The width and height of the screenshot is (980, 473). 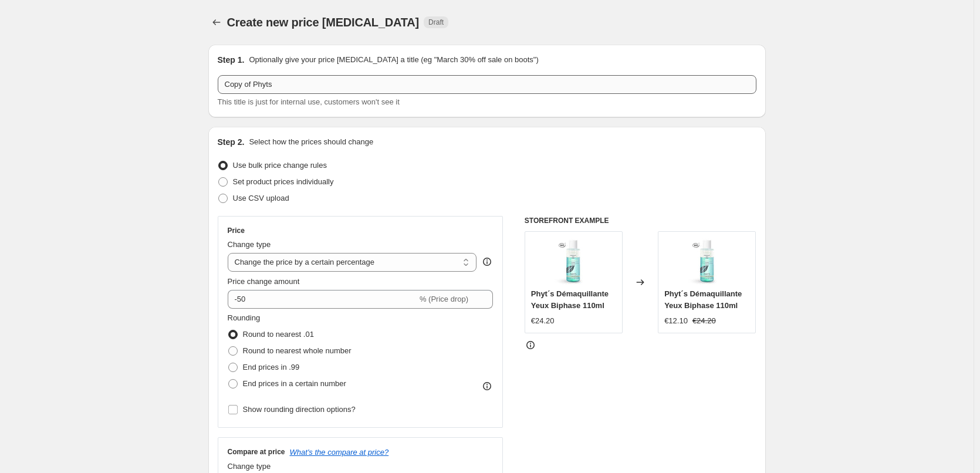 What do you see at coordinates (264, 281) in the screenshot?
I see `span: Price change amount` at bounding box center [264, 281].